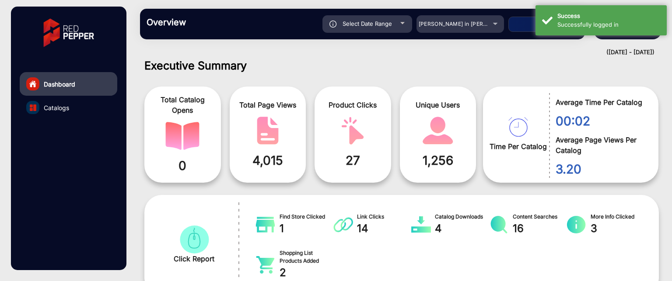 This screenshot has width=672, height=281. Describe the element at coordinates (438, 161) in the screenshot. I see `span: 1,256` at that location.